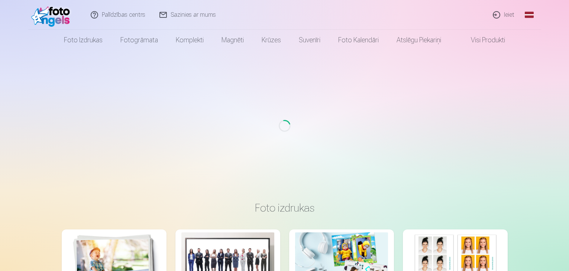  What do you see at coordinates (83, 40) in the screenshot?
I see `a: Foto izdrukas` at bounding box center [83, 40].